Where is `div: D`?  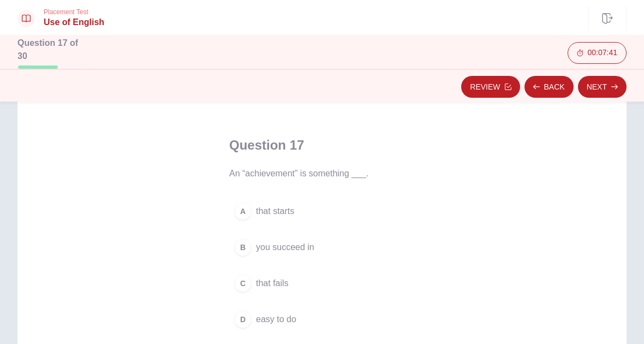 div: D is located at coordinates (243, 319).